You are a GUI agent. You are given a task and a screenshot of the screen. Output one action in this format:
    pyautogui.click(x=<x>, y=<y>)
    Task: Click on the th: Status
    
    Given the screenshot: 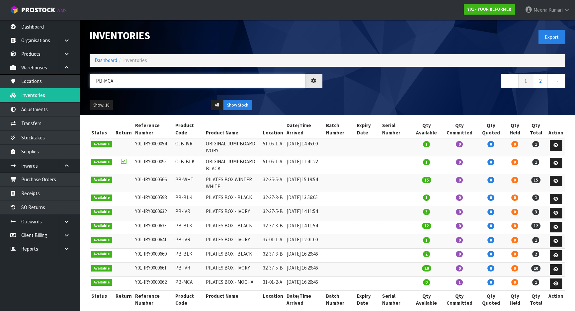 What is the action you would take?
    pyautogui.click(x=102, y=129)
    